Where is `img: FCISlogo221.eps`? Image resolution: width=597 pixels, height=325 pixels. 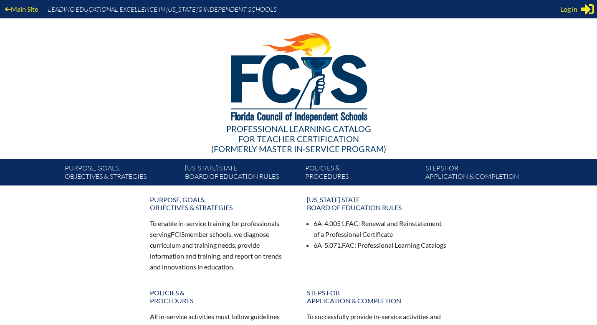
img: FCISlogo221.eps is located at coordinates (299, 75).